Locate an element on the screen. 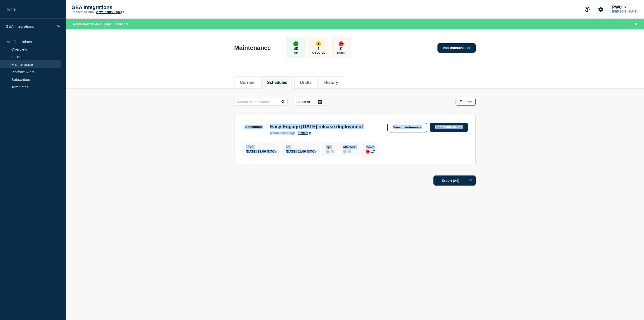 Image resolution: width=644 pixels, height=320 pixels. a: 139052 is located at coordinates (304, 133).